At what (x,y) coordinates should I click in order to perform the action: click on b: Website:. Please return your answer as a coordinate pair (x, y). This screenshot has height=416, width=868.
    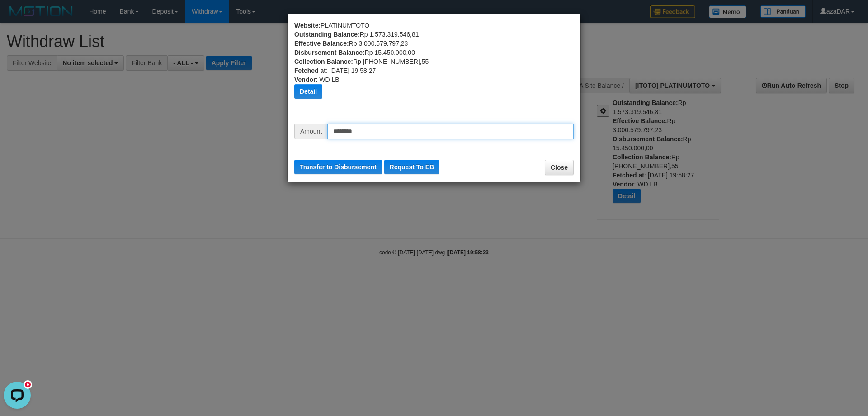
    Looking at the image, I should click on (307, 25).